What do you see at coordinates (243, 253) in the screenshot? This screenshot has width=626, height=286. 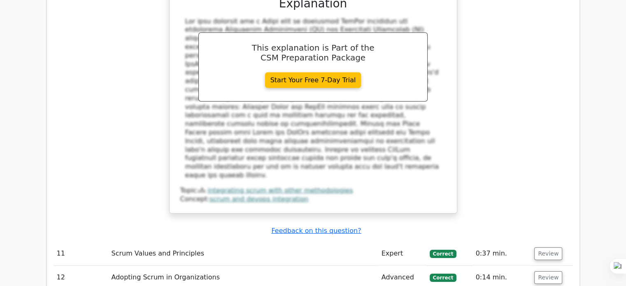 I see `td: Scrum Values and Principles` at bounding box center [243, 253].